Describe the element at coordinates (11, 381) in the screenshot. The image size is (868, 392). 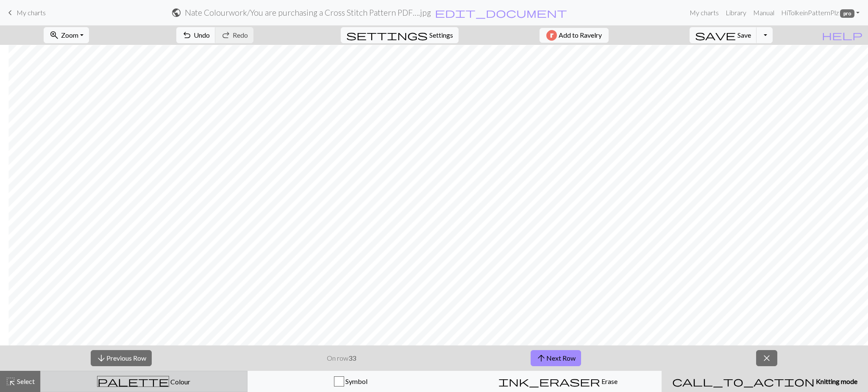
I see `span: highlight_alt` at that location.